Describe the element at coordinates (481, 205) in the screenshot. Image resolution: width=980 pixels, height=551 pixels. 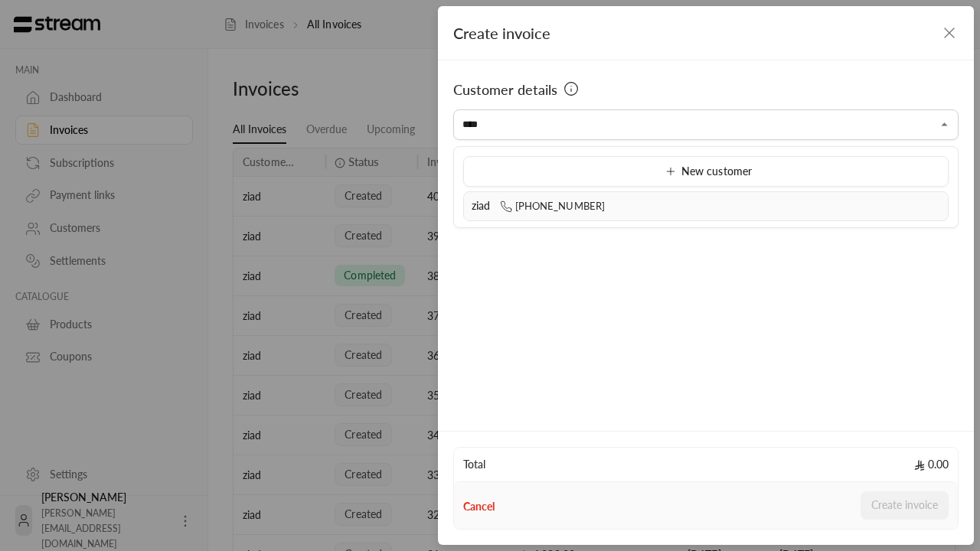
I see `span: ziad` at that location.